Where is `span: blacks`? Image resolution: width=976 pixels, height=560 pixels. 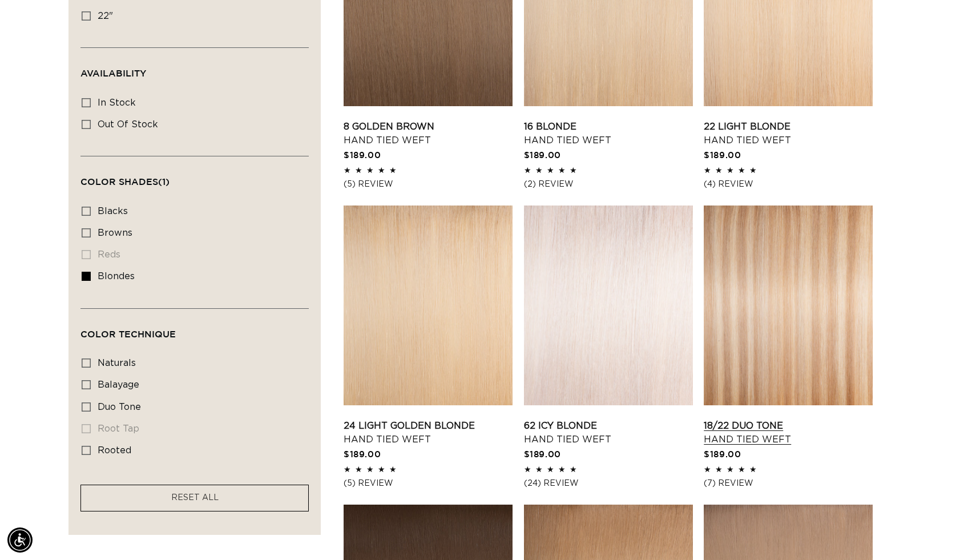 span: blacks is located at coordinates (112, 211).